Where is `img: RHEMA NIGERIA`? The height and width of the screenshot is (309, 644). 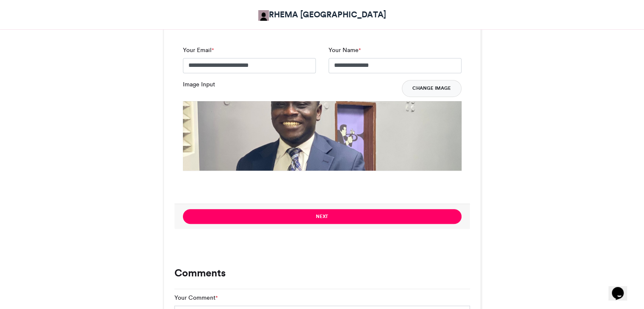 img: RHEMA NIGERIA is located at coordinates (263, 15).